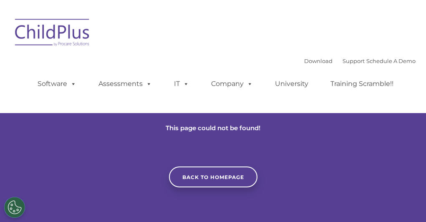 Image resolution: width=426 pixels, height=222 pixels. I want to click on a: University, so click(292, 84).